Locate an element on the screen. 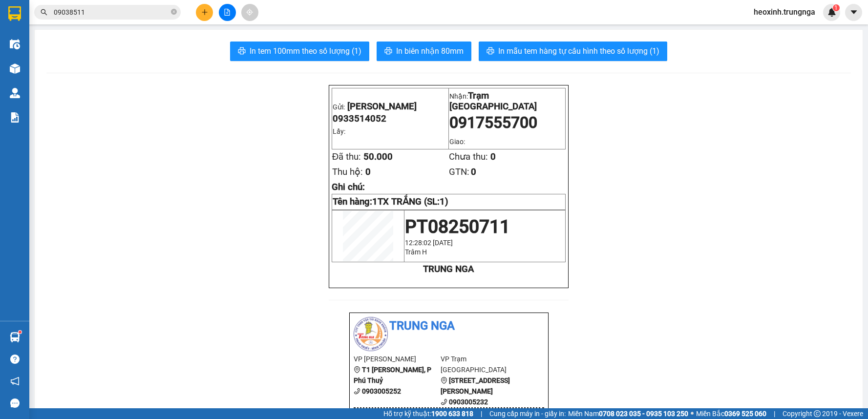 The height and width of the screenshot is (419, 868). span: copyright is located at coordinates (817, 413).